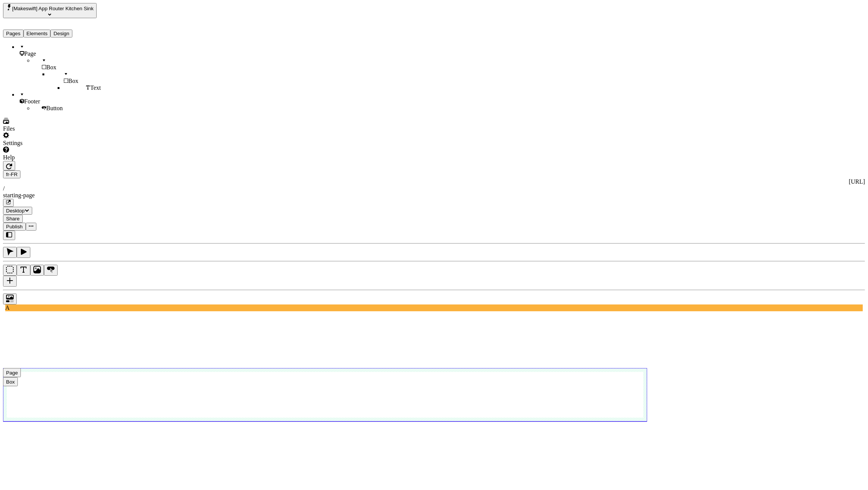 The height and width of the screenshot is (490, 868). I want to click on span: Desktop, so click(15, 210).